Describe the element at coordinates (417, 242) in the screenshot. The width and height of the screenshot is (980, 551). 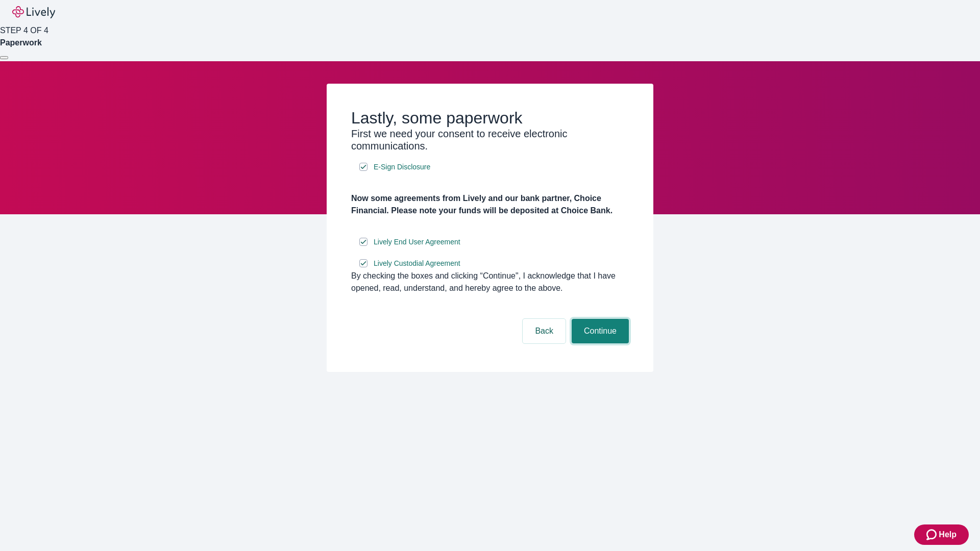
I see `span: Lively End User Agreement` at that location.